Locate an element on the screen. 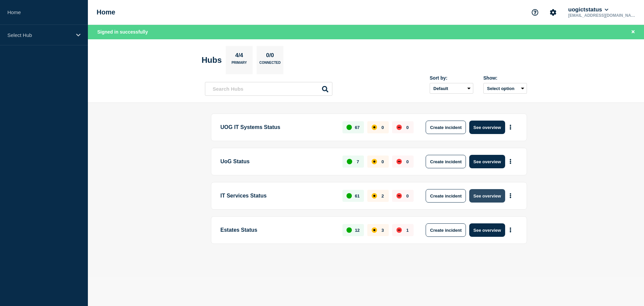  p: 2 is located at coordinates (382, 196).